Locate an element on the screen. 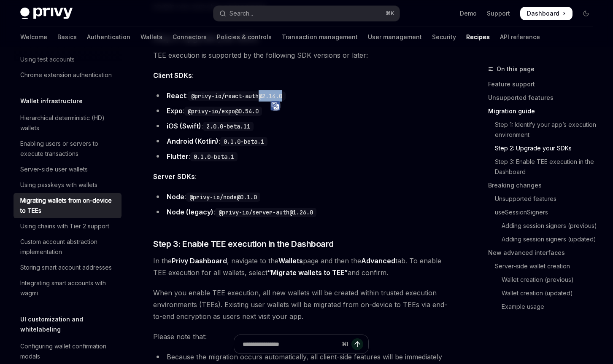 The image size is (613, 364). a: Basics is located at coordinates (67, 37).